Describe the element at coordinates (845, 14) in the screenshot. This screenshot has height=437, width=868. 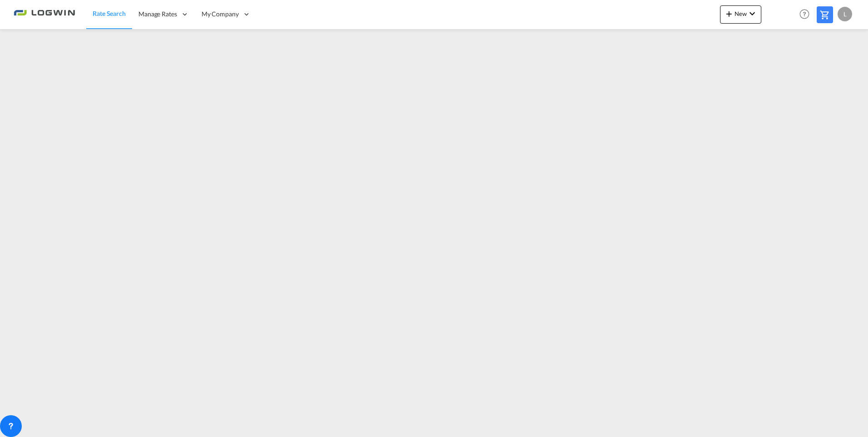
I see `div: L` at that location.